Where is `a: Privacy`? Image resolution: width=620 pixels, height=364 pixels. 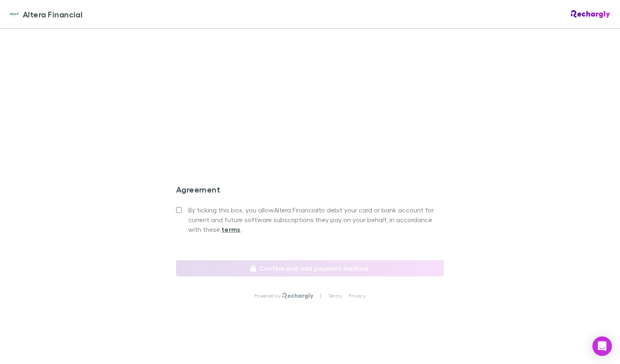
a: Privacy is located at coordinates (357, 296).